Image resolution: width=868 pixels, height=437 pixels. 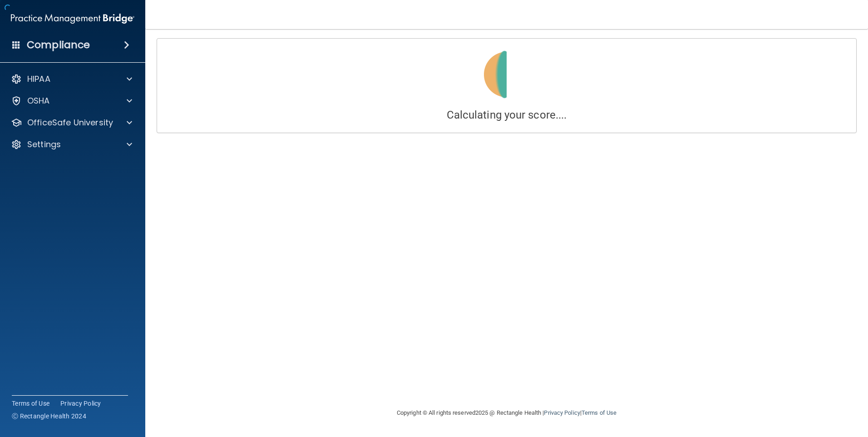 What do you see at coordinates (507, 412) in the screenshot?
I see `div: Copyright © All rights reserved 2025 @ Rectangle Health | |` at bounding box center [507, 412].